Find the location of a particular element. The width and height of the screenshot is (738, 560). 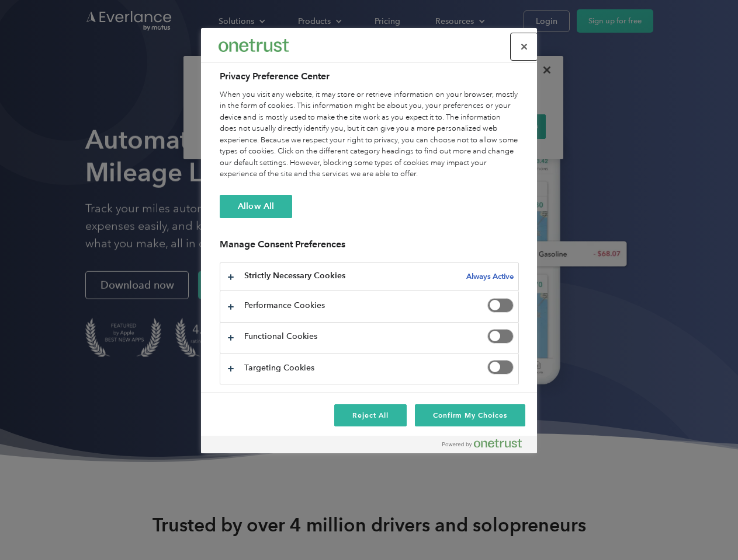

button: Allow All is located at coordinates (255, 207).